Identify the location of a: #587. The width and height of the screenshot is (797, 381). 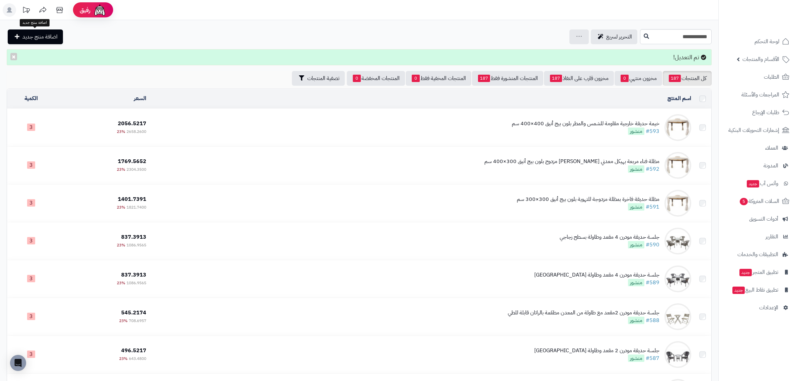
(653, 358).